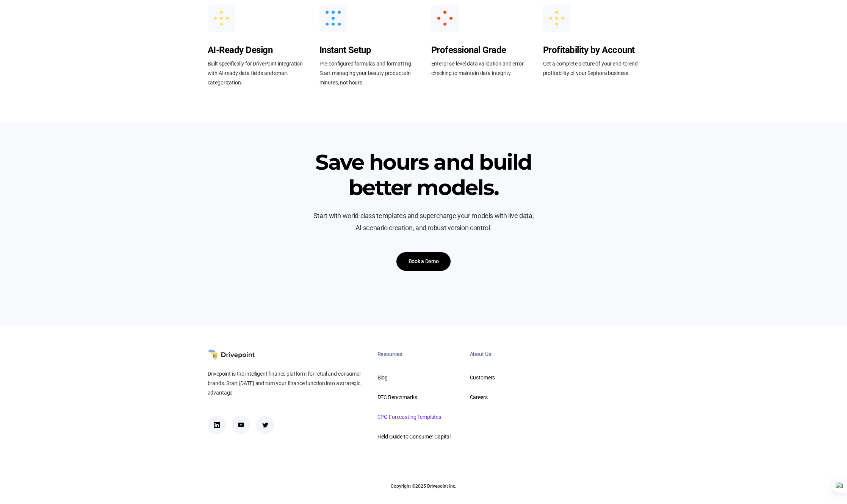  Describe the element at coordinates (509, 354) in the screenshot. I see `div: About Us` at that location.